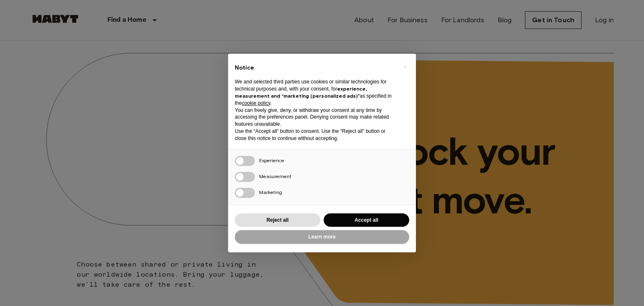 The width and height of the screenshot is (644, 306). What do you see at coordinates (316, 135) in the screenshot?
I see `p: Use the “Accept all” button to consent. Use the “Reject all” button or close this notice to conti...` at bounding box center [316, 135].